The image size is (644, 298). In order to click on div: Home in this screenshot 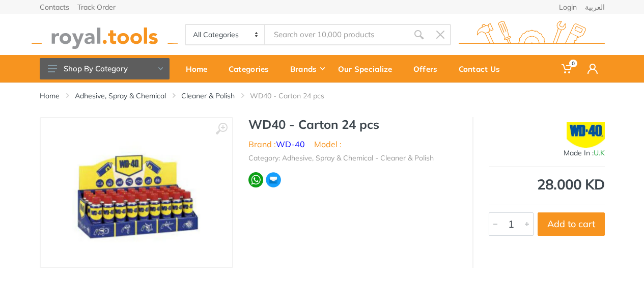, I will do `click(200, 69)`.